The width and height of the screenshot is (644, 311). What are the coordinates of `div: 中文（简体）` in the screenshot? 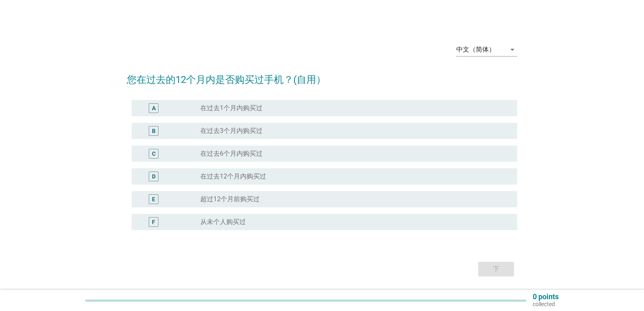 It's located at (476, 50).